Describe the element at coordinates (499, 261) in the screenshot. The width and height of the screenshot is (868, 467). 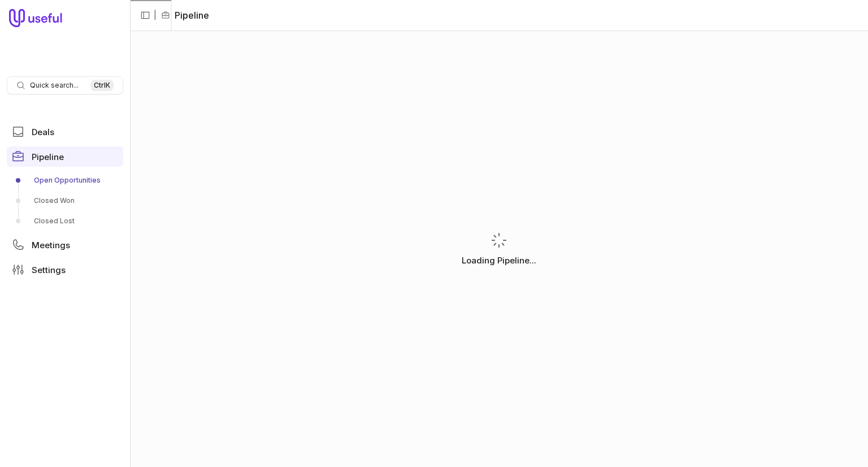
I see `p: Loading Pipeline...` at that location.